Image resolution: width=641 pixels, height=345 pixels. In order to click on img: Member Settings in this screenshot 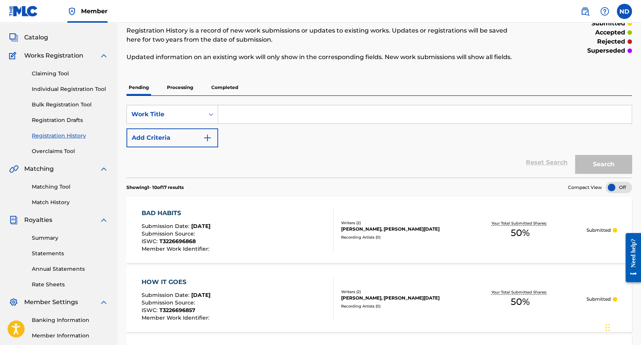, I will do `click(14, 302)`.